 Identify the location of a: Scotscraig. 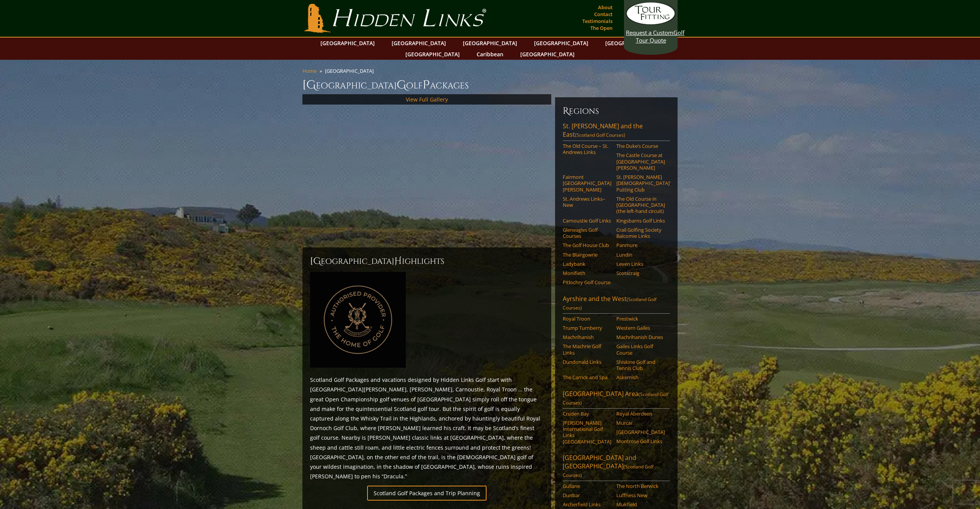
(640, 273).